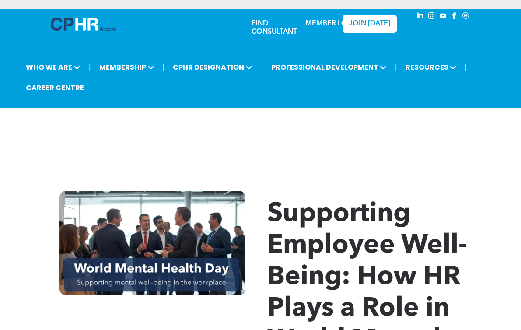 The width and height of the screenshot is (521, 330). What do you see at coordinates (454, 17) in the screenshot?
I see `a: facebook` at bounding box center [454, 17].